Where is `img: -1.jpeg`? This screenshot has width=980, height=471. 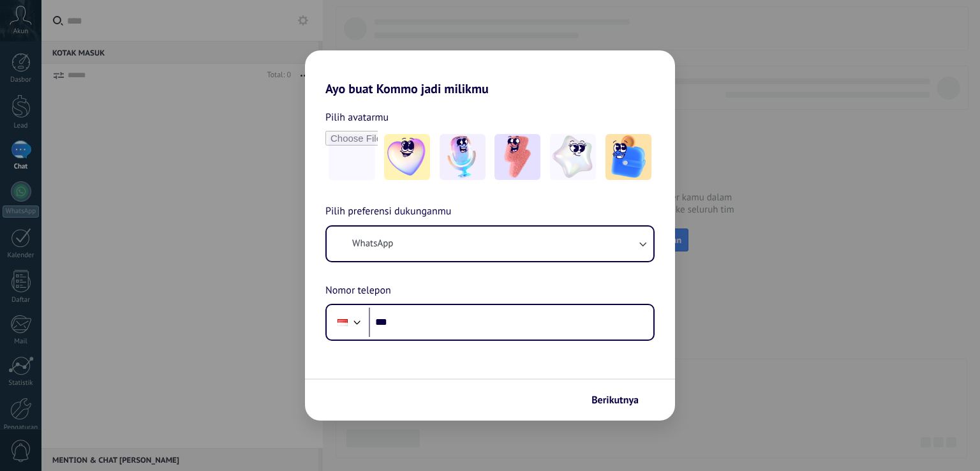 img: -1.jpeg is located at coordinates (407, 157).